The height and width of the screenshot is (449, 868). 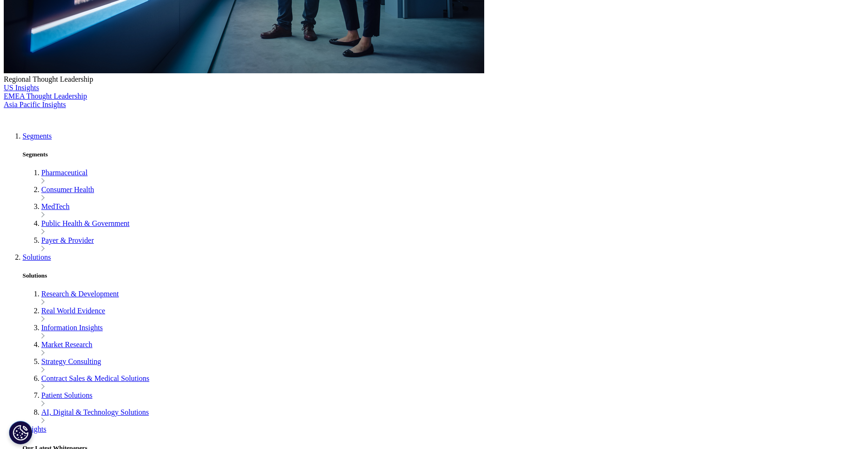 What do you see at coordinates (22, 87) in the screenshot?
I see `a: US Insights` at bounding box center [22, 87].